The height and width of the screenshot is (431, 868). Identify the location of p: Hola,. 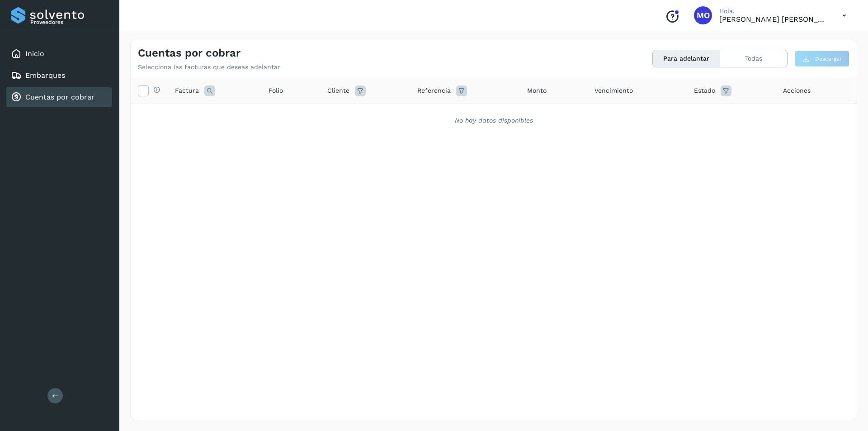
(774, 11).